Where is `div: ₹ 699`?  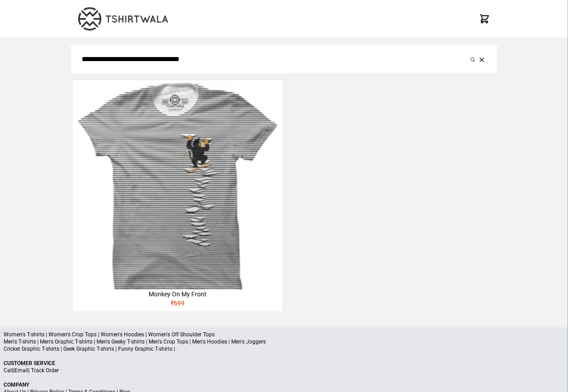
div: ₹ 699 is located at coordinates (177, 305).